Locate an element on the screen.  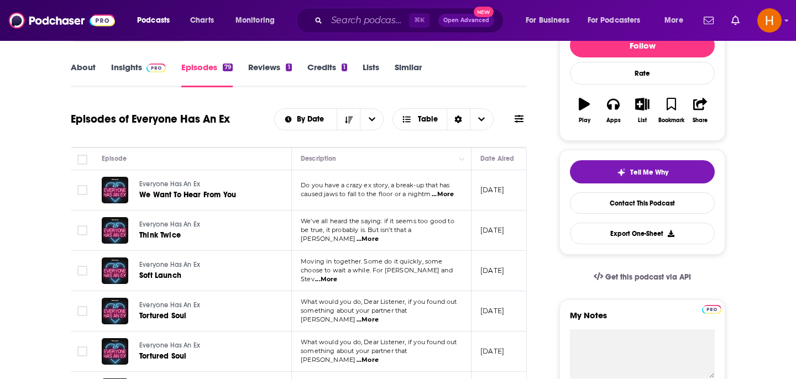
button: Sort Direction is located at coordinates (348, 119).